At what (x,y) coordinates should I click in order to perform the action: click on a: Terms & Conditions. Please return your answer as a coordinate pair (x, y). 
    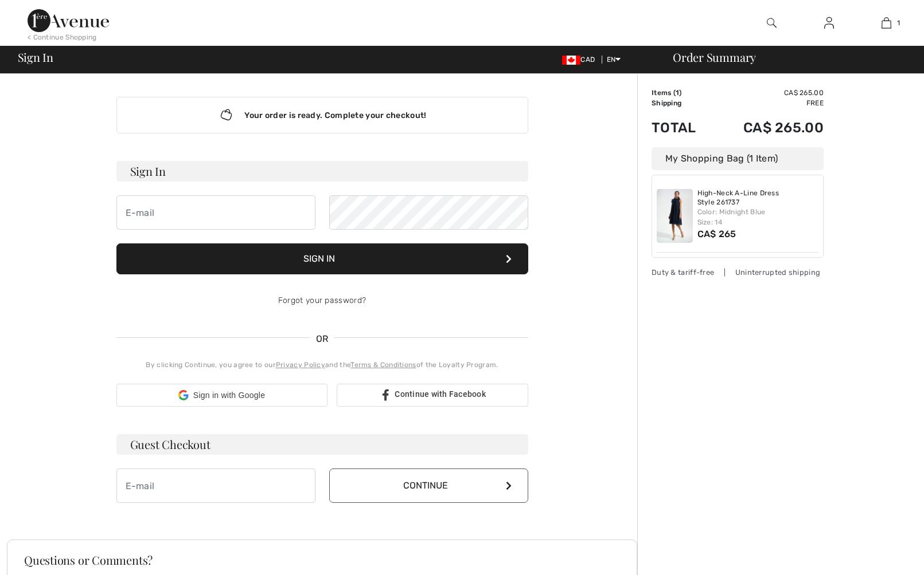
    Looking at the image, I should click on (383, 365).